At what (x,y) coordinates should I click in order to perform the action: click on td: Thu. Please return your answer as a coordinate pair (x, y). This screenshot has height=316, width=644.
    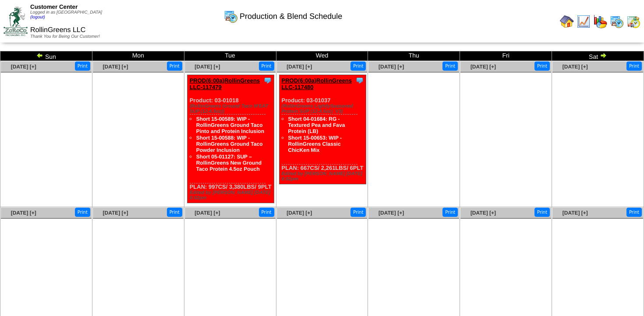
    Looking at the image, I should click on (414, 56).